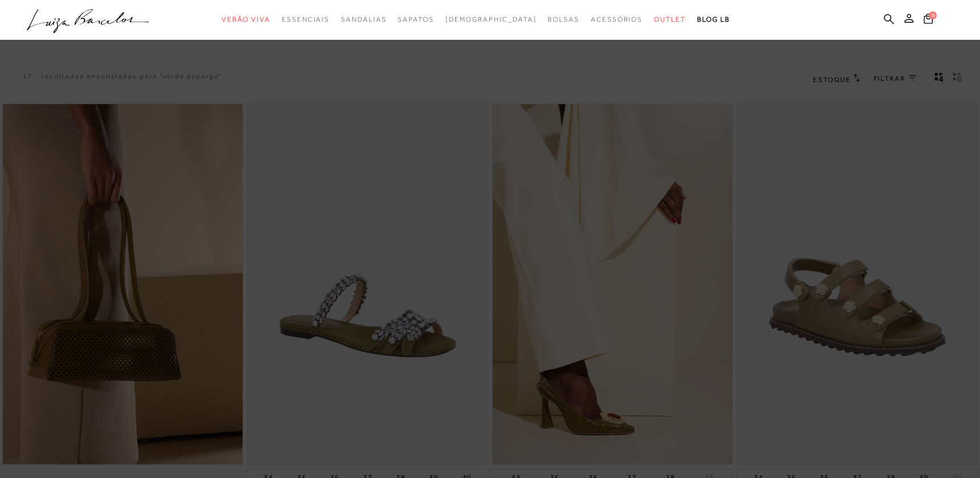  Describe the element at coordinates (364, 19) in the screenshot. I see `span: Sandálias` at that location.